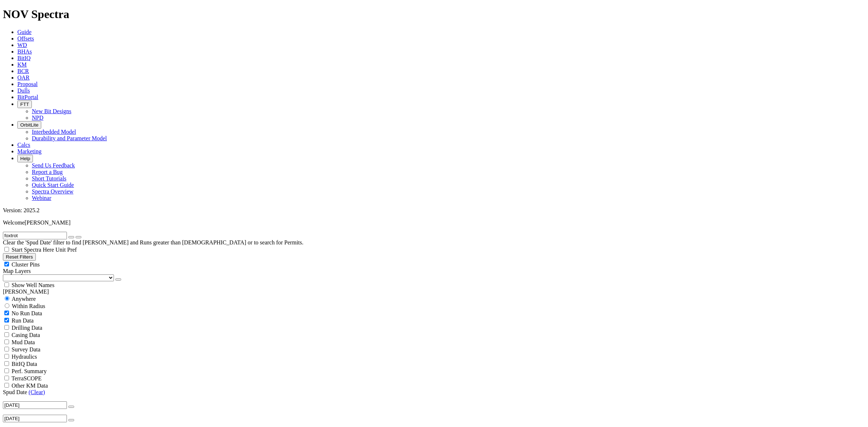  What do you see at coordinates (69, 138) in the screenshot?
I see `a: Durability and Parameter Model` at bounding box center [69, 138].